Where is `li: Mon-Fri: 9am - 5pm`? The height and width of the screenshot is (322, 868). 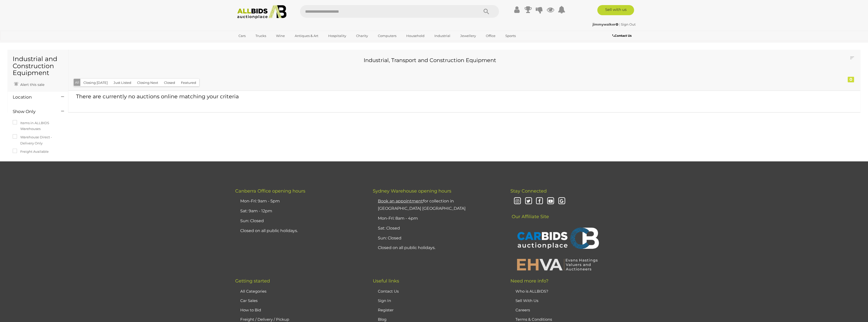 li: Mon-Fri: 9am - 5pm is located at coordinates (300, 201).